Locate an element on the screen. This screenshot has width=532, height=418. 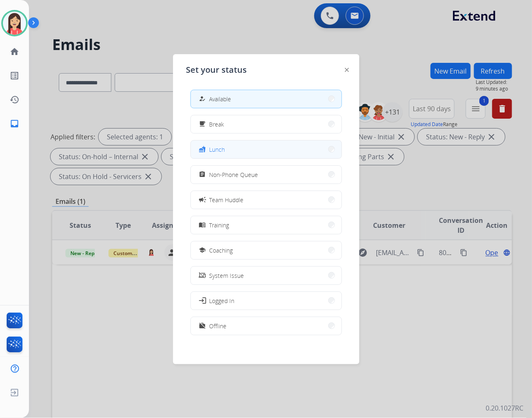
button: Offline is located at coordinates (266, 326).